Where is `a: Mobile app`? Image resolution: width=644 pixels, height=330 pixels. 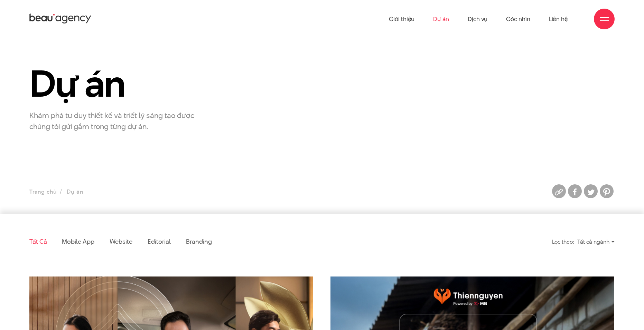 a: Mobile app is located at coordinates (78, 242).